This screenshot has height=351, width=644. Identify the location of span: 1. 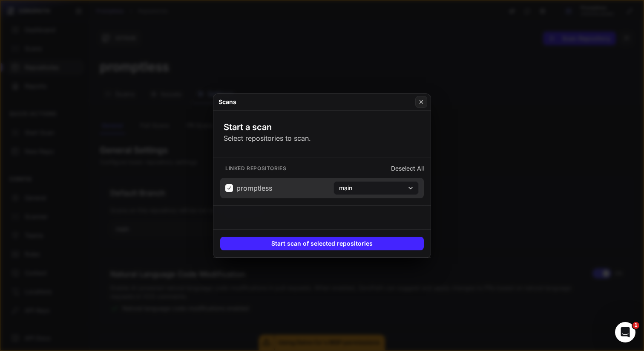
(636, 325).